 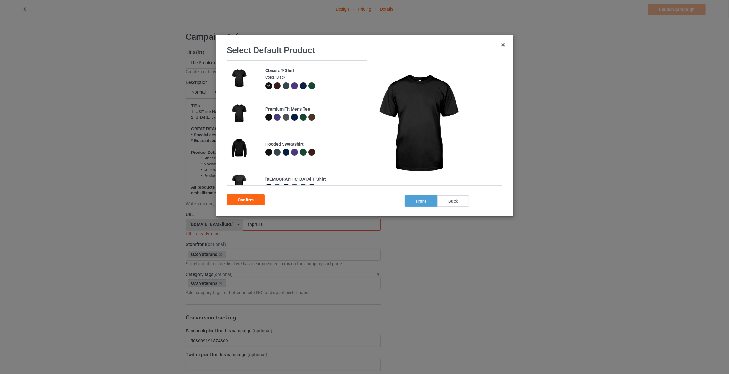 I want to click on div: Color: Black, so click(x=314, y=77).